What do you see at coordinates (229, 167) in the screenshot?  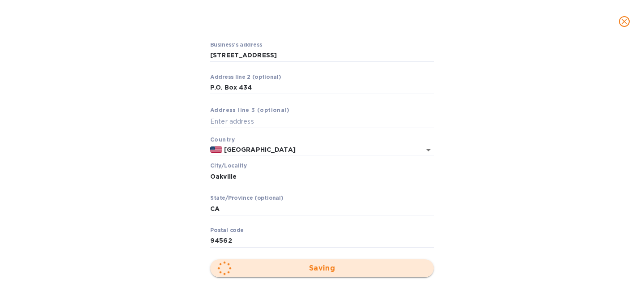 I see `label: Сity/Locаlity` at bounding box center [229, 167].